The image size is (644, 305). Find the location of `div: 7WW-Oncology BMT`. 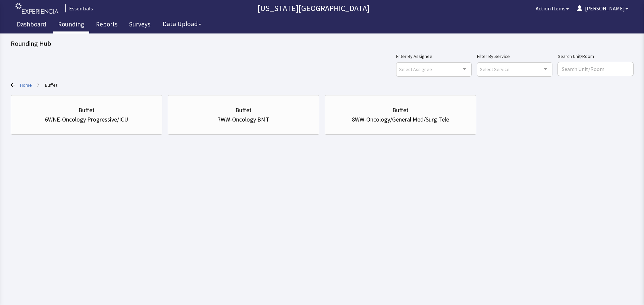

div: 7WW-Oncology BMT is located at coordinates (243, 120).